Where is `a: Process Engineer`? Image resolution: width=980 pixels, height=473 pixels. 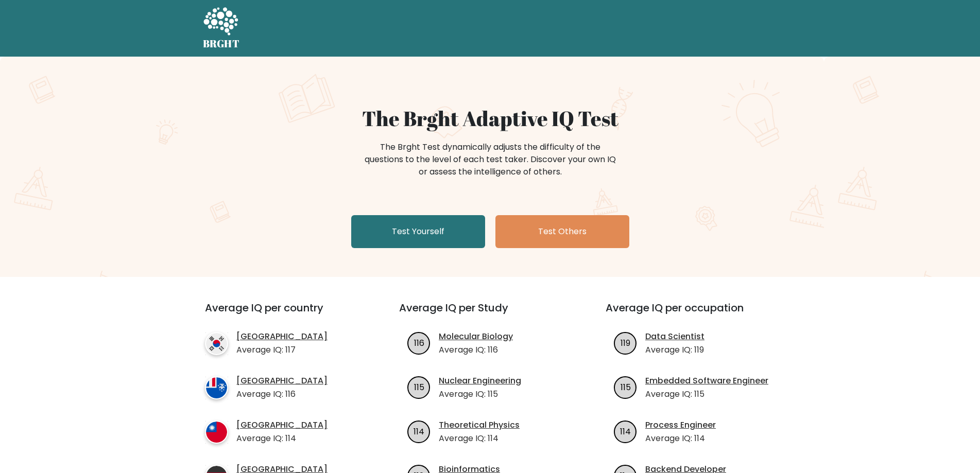
a: Process Engineer is located at coordinates (680, 425).